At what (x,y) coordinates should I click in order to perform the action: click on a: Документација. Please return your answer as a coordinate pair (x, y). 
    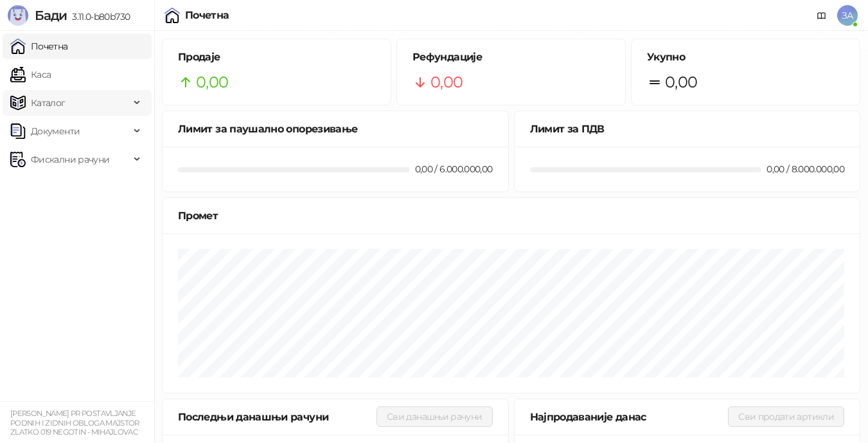
    Looking at the image, I should click on (822, 15).